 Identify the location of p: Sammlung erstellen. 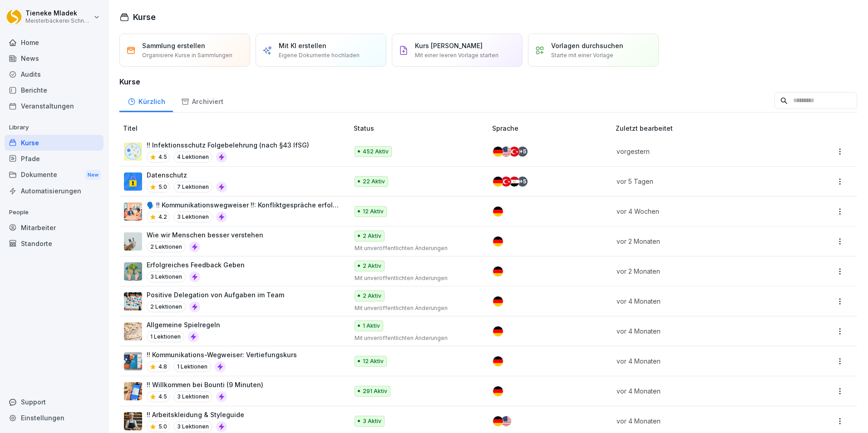
(173, 45).